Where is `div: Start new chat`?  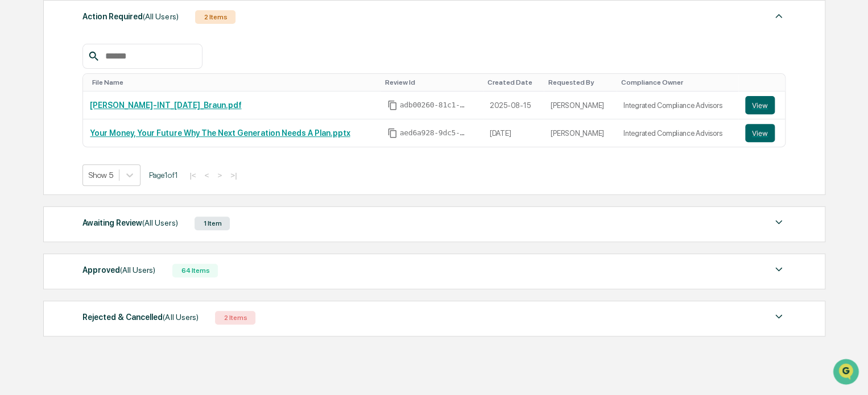
div: Start new chat is located at coordinates (113, 93).